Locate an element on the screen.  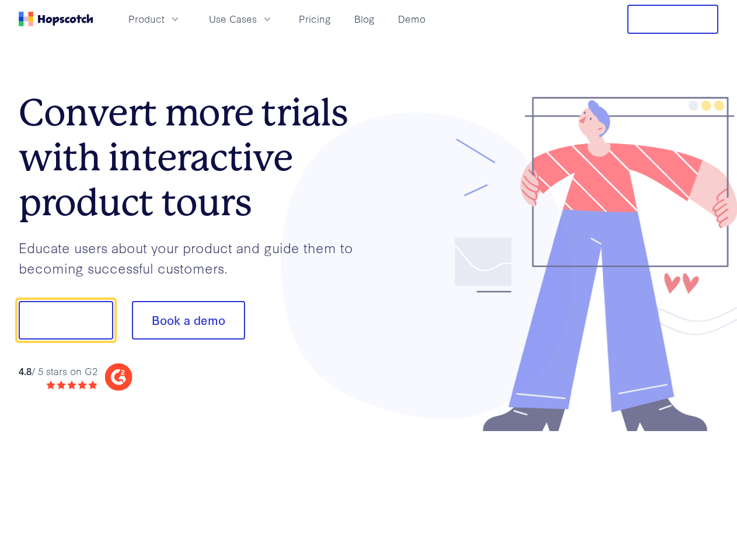
a: Home is located at coordinates (56, 18).